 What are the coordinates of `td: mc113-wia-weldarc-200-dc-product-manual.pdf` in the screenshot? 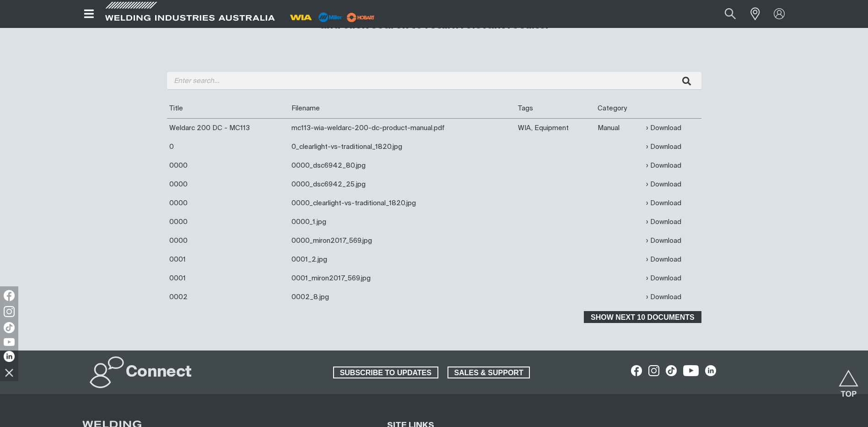 It's located at (403, 128).